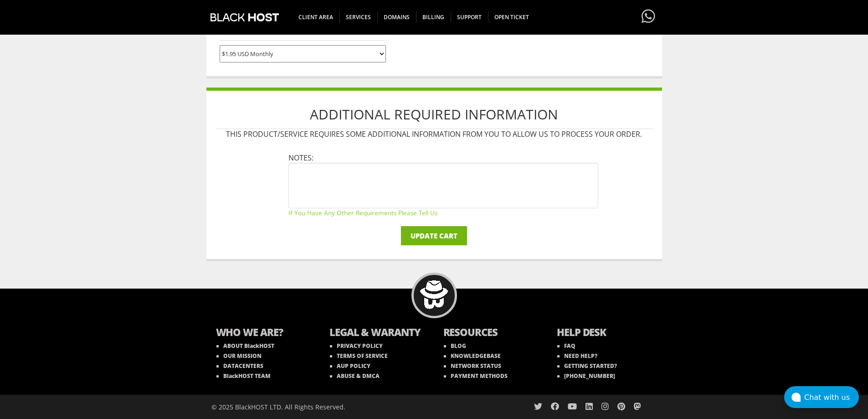  What do you see at coordinates (434, 115) in the screenshot?
I see `h1: Additional Required Information` at bounding box center [434, 115].